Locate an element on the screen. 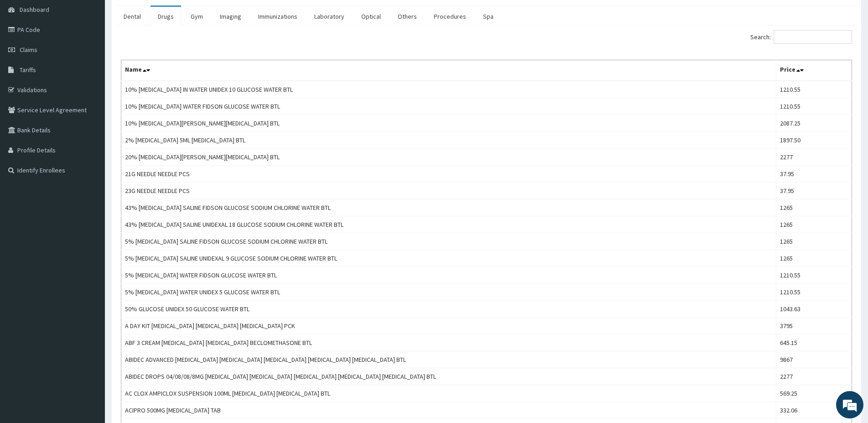 The image size is (868, 423). img: d_794563401_company_1708531726252_794563401 is located at coordinates (27, 57).